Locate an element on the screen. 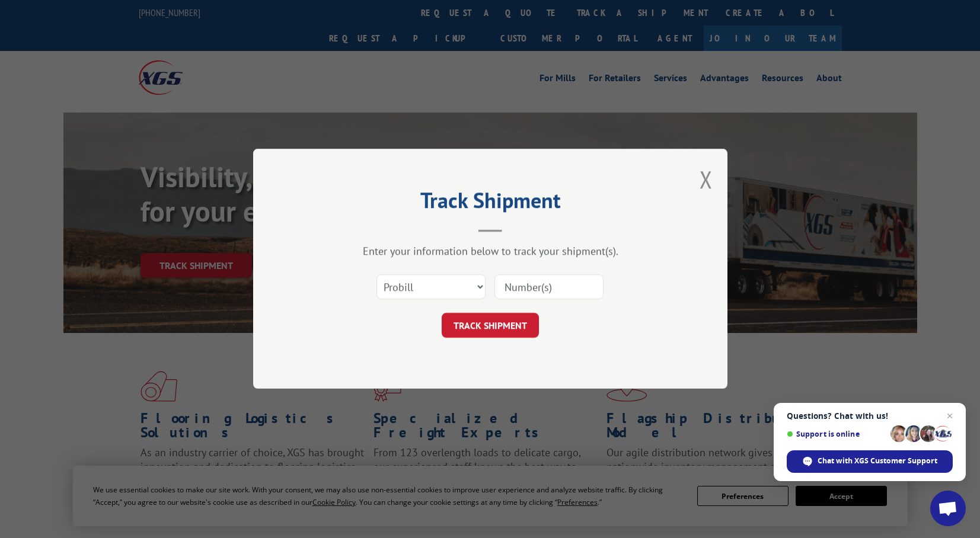 The width and height of the screenshot is (980, 538). button: TRACK SHIPMENT is located at coordinates (490, 326).